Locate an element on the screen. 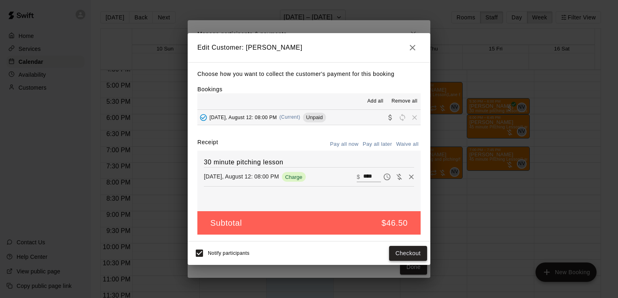  span: Unpaid is located at coordinates (314, 117).